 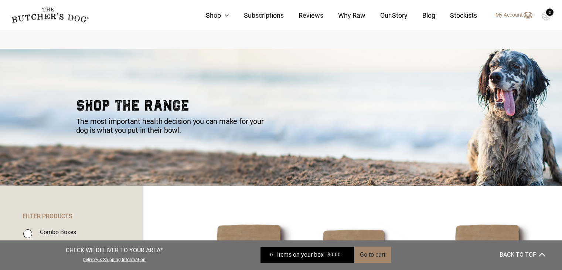 What do you see at coordinates (114, 250) in the screenshot?
I see `p: CHECK WE DELIVER TO YOUR AREA*` at bounding box center [114, 250].